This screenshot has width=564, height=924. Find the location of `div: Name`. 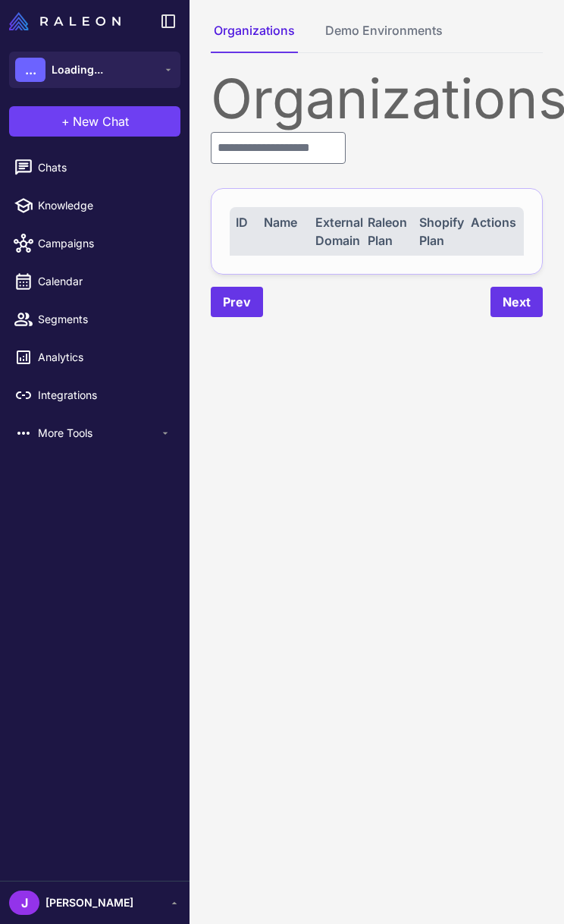

div: Name is located at coordinates (288, 232).